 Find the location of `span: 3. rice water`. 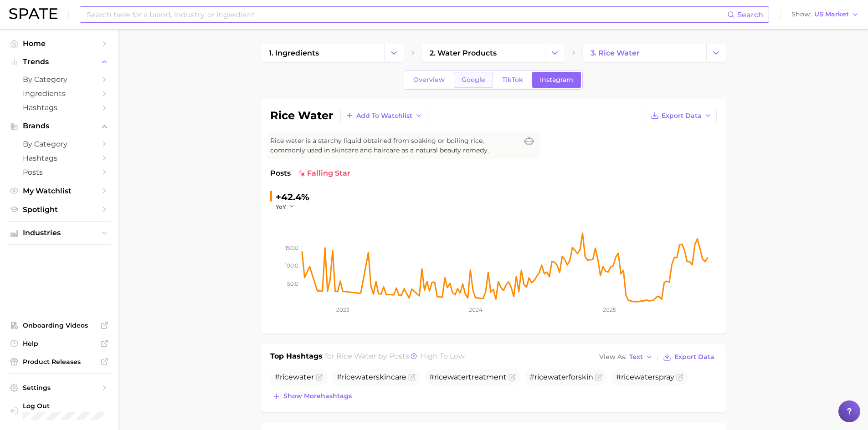

span: 3. rice water is located at coordinates (615, 53).